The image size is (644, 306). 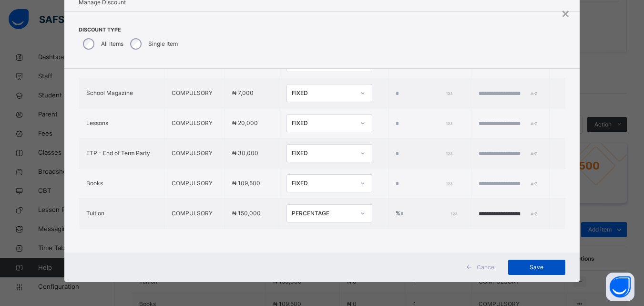 What do you see at coordinates (129, 30) in the screenshot?
I see `span: Discount Type` at bounding box center [129, 30].